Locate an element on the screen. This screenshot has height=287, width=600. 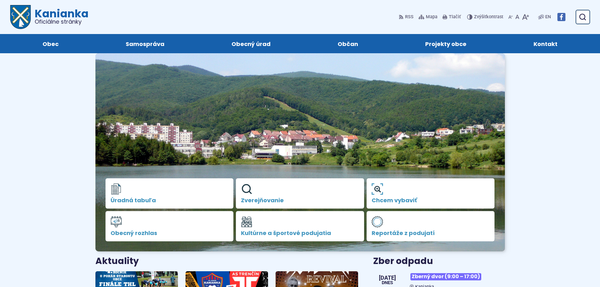
span: Kultúrne a športové podujatia is located at coordinates (300, 233).